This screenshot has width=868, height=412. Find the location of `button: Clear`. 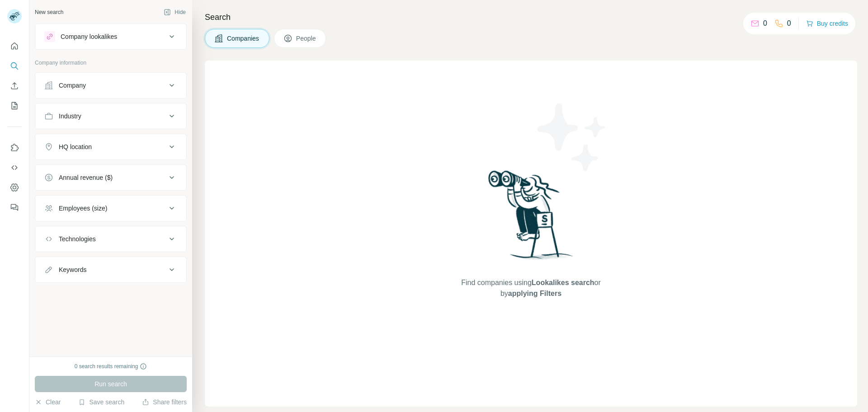

button: Clear is located at coordinates (48, 402).